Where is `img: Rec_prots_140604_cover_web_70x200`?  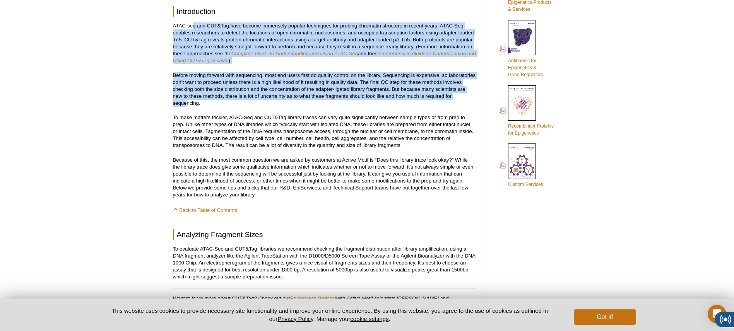
img: Rec_prots_140604_cover_web_70x200 is located at coordinates (522, 103).